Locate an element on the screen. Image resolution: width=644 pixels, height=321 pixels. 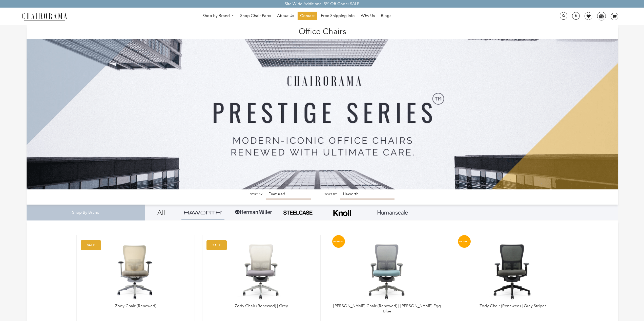
a: Zody Chair (Renewed) | Robin Egg Blue - chairorama Zody Chair (Renewed) | Robin Egg Blue - chairo... is located at coordinates (387, 272).